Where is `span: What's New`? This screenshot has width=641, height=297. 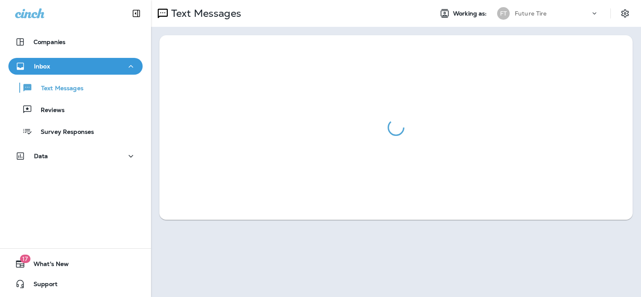
span: What's New is located at coordinates (47, 266).